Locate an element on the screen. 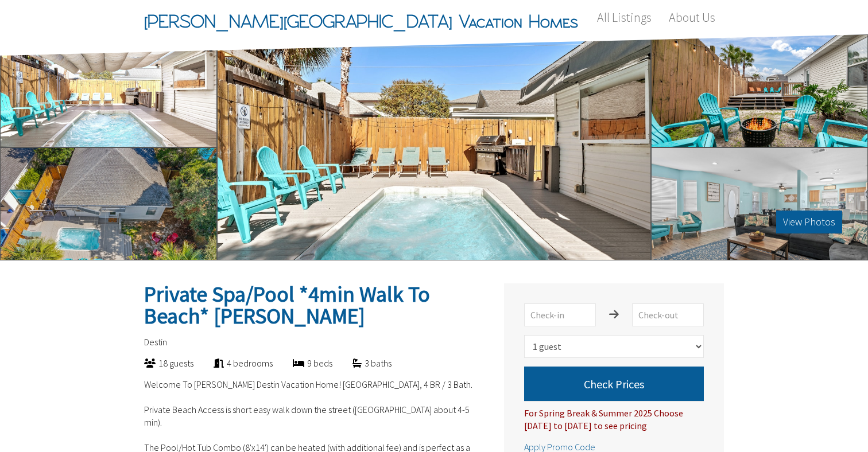 The image size is (868, 452). div: 4 bedrooms is located at coordinates (233, 364).